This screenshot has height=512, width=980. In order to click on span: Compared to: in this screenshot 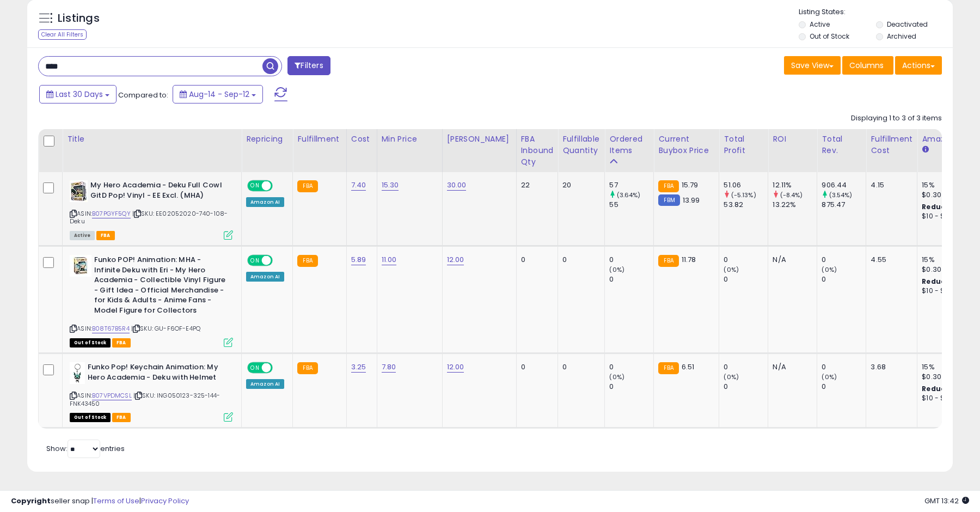, I will do `click(143, 95)`.